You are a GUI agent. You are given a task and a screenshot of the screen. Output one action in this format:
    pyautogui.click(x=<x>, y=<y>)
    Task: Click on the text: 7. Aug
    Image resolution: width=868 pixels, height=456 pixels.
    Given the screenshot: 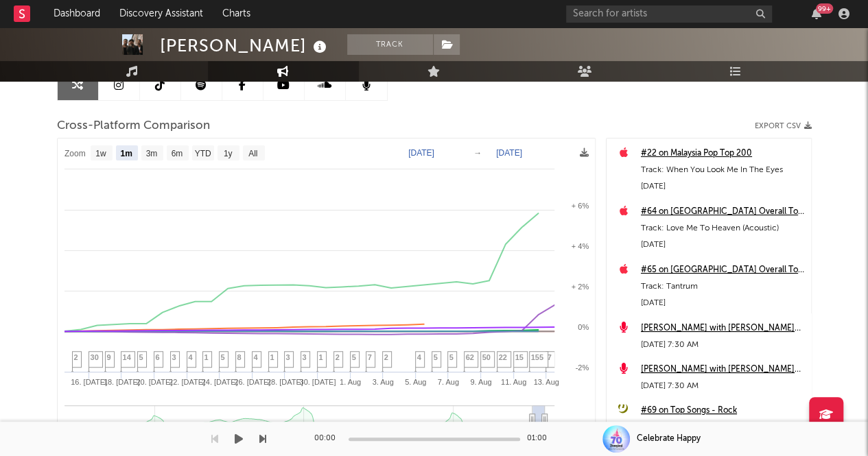 What is the action you would take?
    pyautogui.click(x=448, y=383)
    